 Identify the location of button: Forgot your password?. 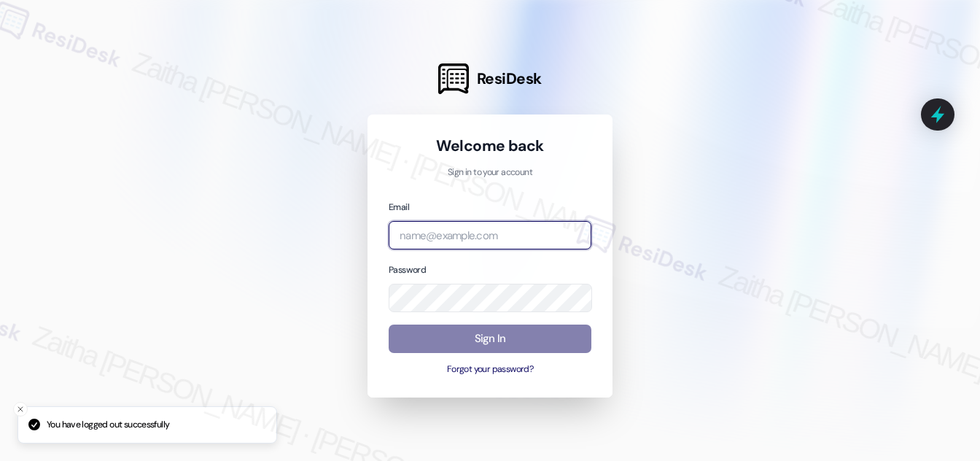
(490, 370).